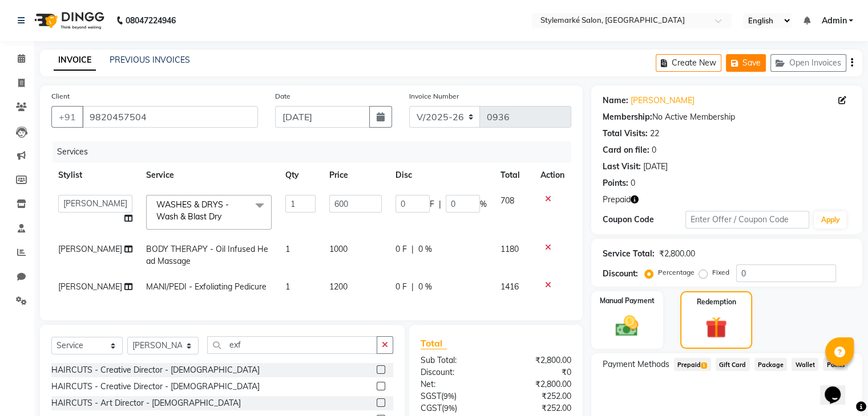 The image size is (868, 416). What do you see at coordinates (615, 100) in the screenshot?
I see `div: Name:` at bounding box center [615, 100].